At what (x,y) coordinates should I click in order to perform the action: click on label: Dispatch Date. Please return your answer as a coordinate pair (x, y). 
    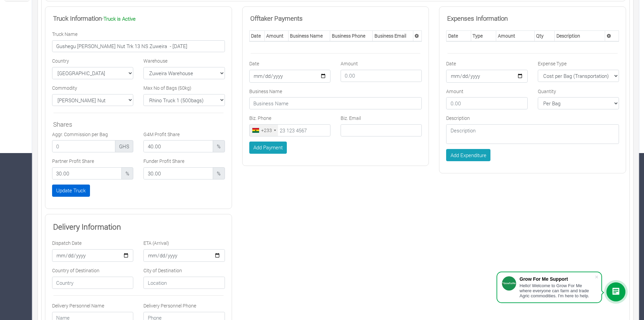
    Looking at the image, I should click on (66, 243).